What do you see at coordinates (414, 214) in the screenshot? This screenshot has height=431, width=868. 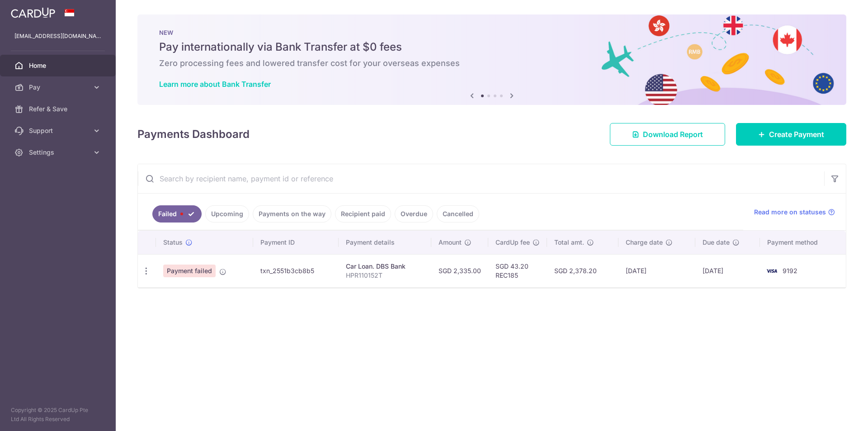 I see `a: Overdue` at bounding box center [414, 214].